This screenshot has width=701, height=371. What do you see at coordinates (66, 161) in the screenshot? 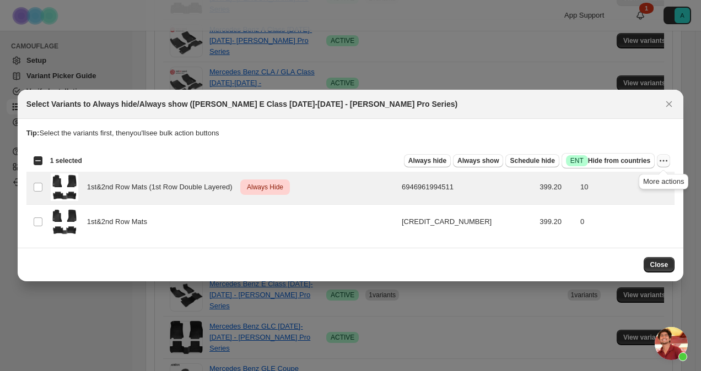
I see `span: 1 selected` at bounding box center [66, 161].